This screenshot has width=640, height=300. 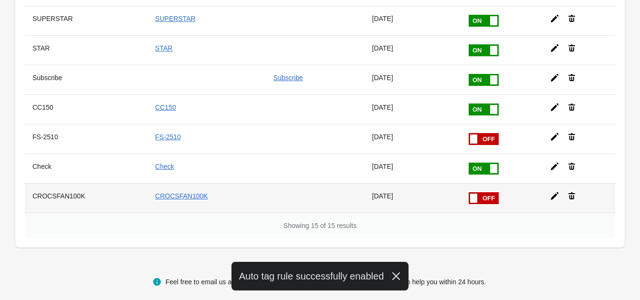 What do you see at coordinates (288, 78) in the screenshot?
I see `a: Subscribe` at bounding box center [288, 78].